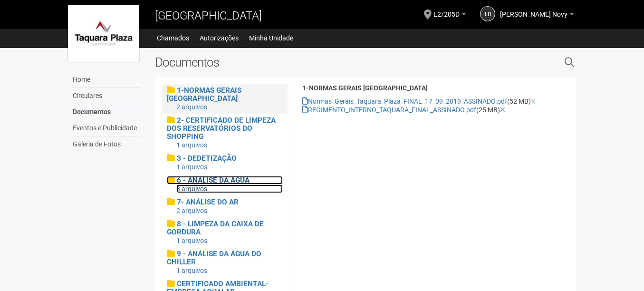 The image size is (644, 291). Describe the element at coordinates (105, 144) in the screenshot. I see `a: Galeria de Fotos` at that location.